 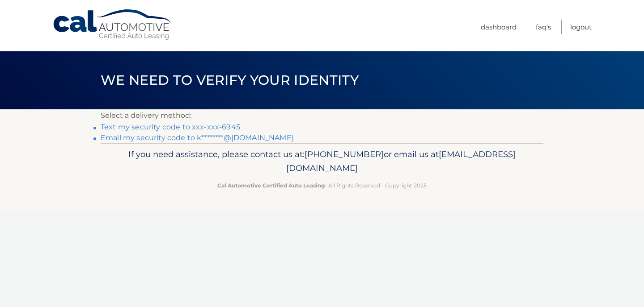 What do you see at coordinates (271, 185) in the screenshot?
I see `strong: Cal Automotive Certified Auto Leasing` at bounding box center [271, 185].